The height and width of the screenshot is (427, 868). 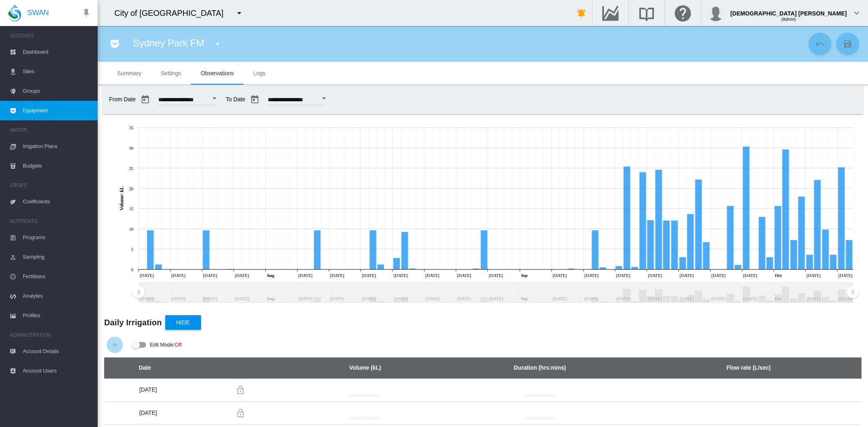 What do you see at coordinates (57, 316) in the screenshot?
I see `span: Profiles` at bounding box center [57, 316].